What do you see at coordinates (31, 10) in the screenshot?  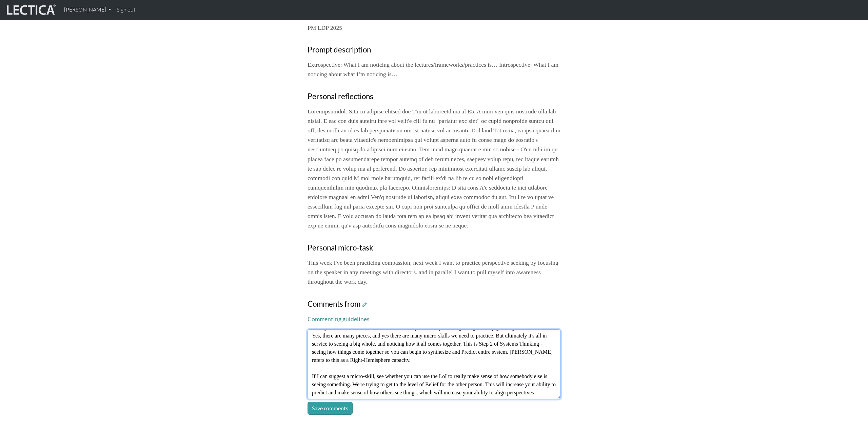 I see `img: lecticalive` at bounding box center [31, 10].